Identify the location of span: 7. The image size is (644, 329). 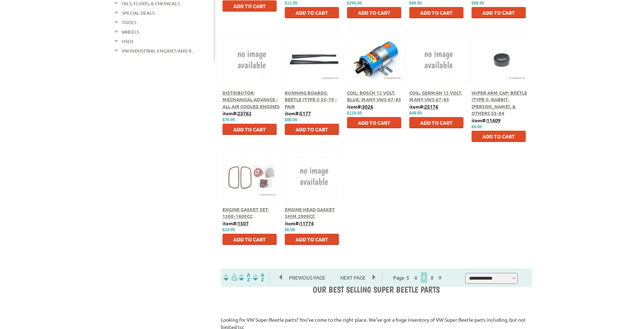
(424, 277).